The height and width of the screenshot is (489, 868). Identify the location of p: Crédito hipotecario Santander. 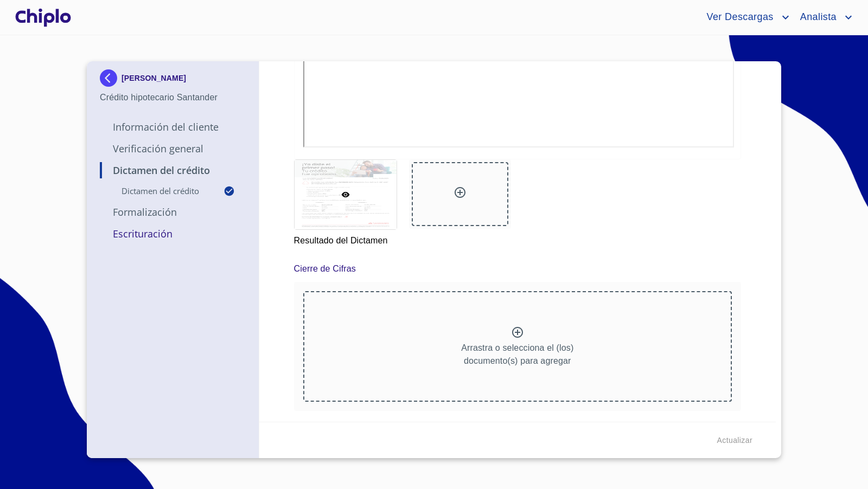
(173, 98).